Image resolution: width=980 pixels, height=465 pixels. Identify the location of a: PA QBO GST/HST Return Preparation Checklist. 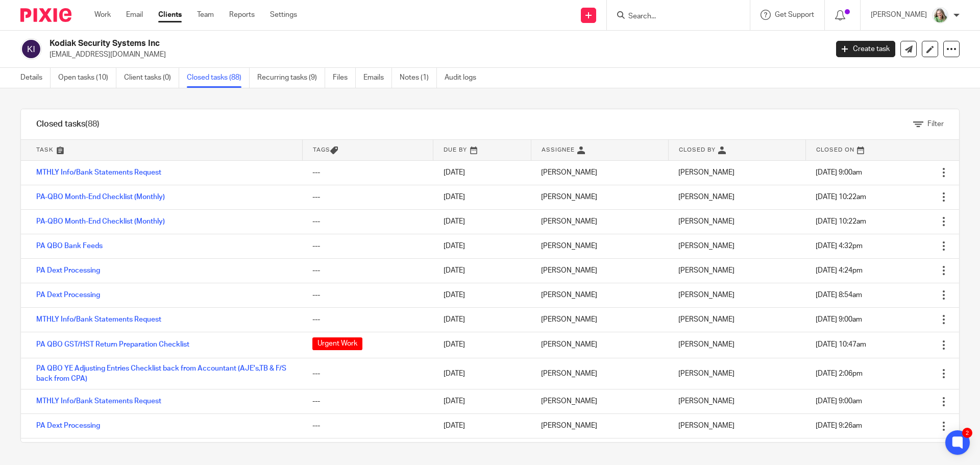
(113, 344).